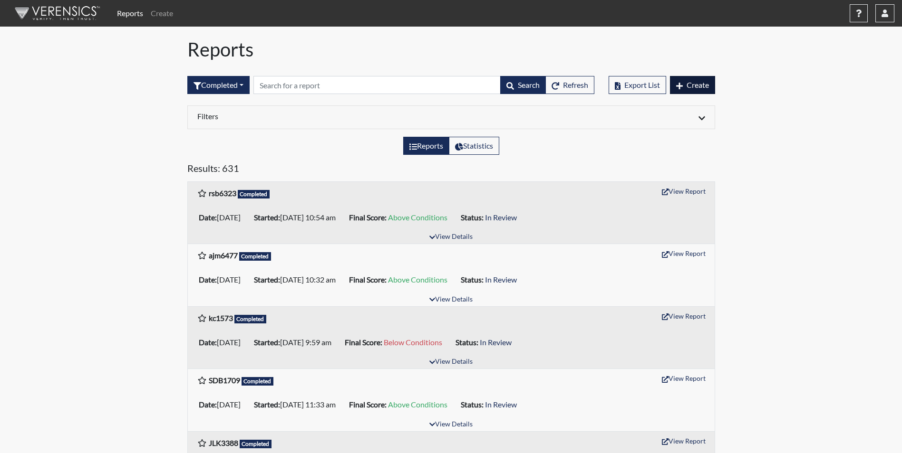 This screenshot has width=902, height=453. What do you see at coordinates (451, 49) in the screenshot?
I see `h1: Reports` at bounding box center [451, 49].